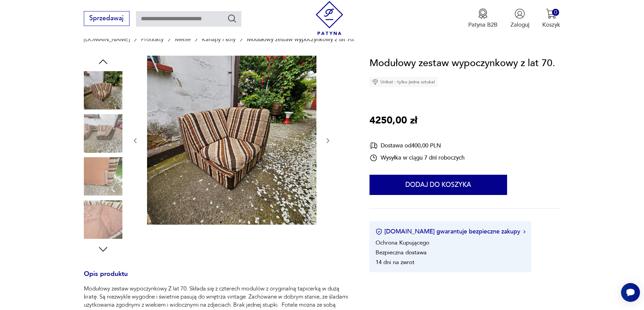 The height and width of the screenshot is (310, 644). What do you see at coordinates (330, 18) in the screenshot?
I see `img: Patyna - sklep z meblami i dekoracjami vintage` at bounding box center [330, 18].